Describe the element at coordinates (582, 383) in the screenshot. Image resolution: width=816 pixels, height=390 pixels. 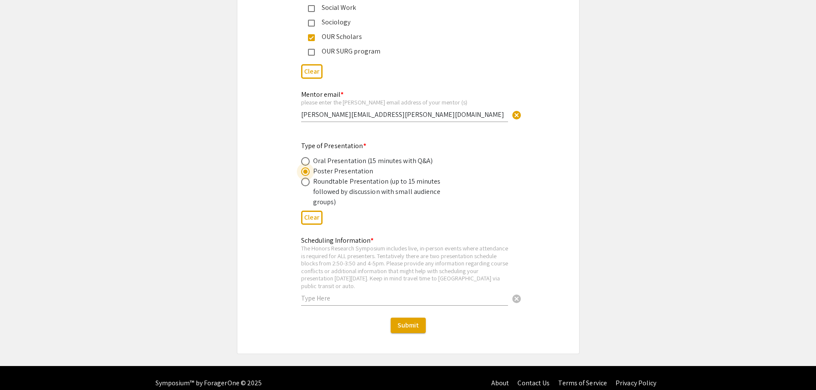
I see `a: Terms of Service` at that location.